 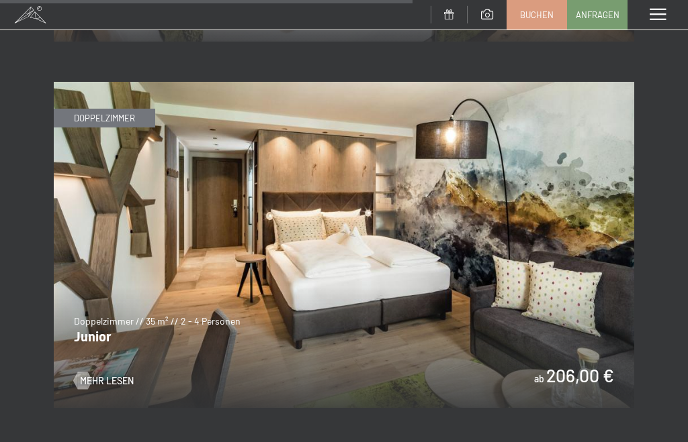 What do you see at coordinates (103, 381) in the screenshot?
I see `a: Mehr Lesen` at bounding box center [103, 381].